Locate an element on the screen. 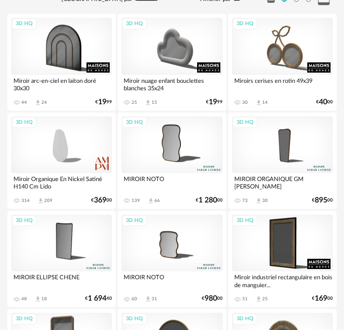 The image size is (344, 330). div: 139 is located at coordinates (136, 200).